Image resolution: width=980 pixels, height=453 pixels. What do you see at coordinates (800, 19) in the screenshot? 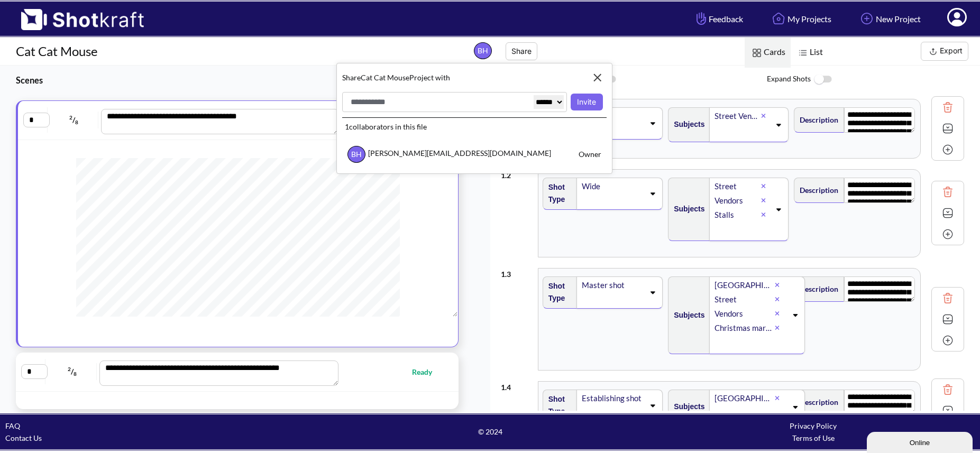
I see `a: My Projects` at bounding box center [800, 19].